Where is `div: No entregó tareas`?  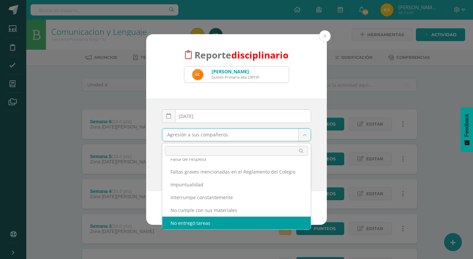
div: No entregó tareas is located at coordinates (237, 223).